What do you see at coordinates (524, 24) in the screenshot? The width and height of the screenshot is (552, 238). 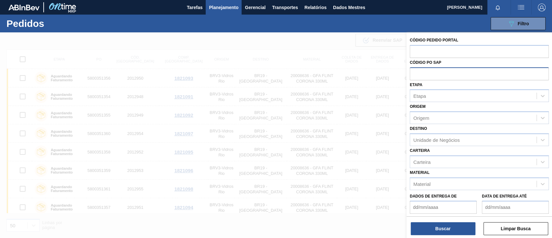 I see `font: Filtro` at bounding box center [524, 24].